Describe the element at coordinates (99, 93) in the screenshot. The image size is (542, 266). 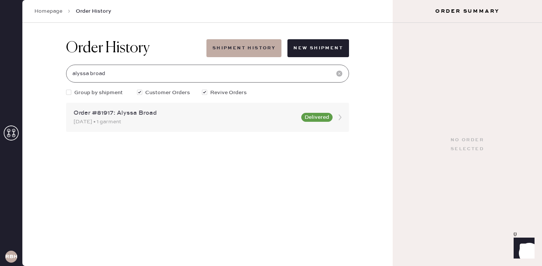
I see `span: Group by shipment` at that location.